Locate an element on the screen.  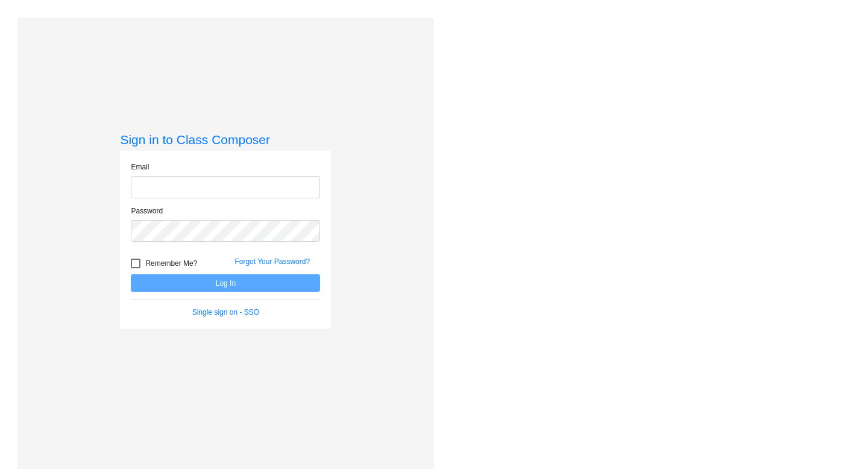
label: Email is located at coordinates (140, 167).